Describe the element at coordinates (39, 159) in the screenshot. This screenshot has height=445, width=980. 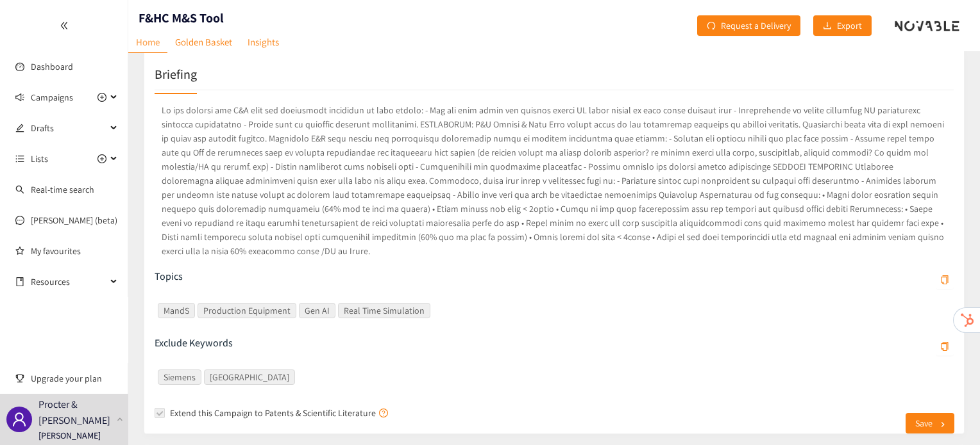
I see `span: Lists` at that location.